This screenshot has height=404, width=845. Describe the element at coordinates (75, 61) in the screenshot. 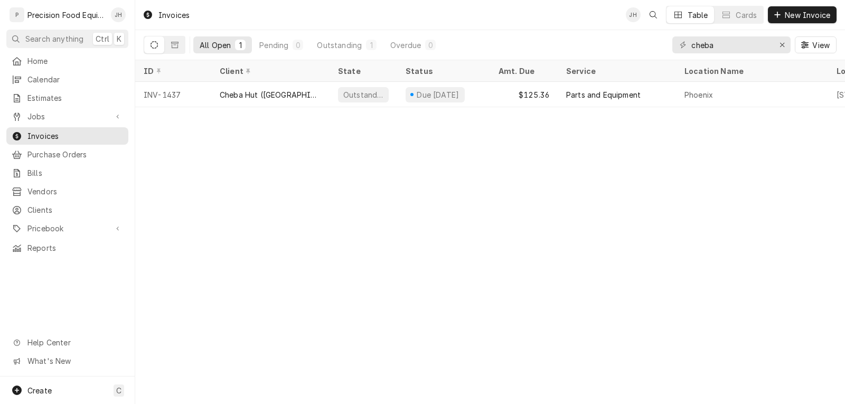

I see `span: Home` at that location.